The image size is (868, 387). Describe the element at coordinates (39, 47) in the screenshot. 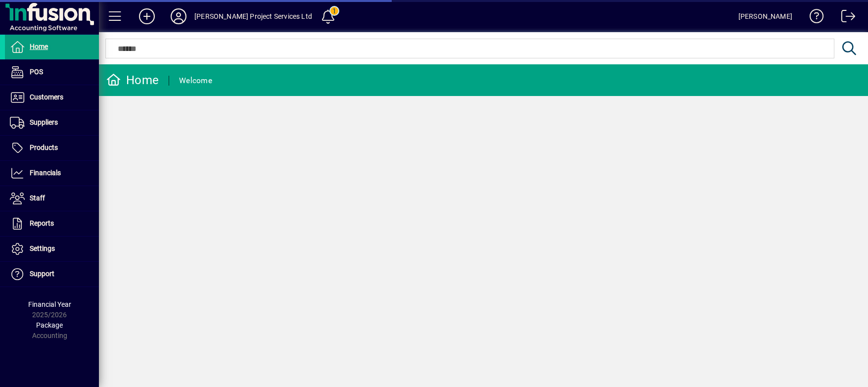

I see `span: Home` at that location.